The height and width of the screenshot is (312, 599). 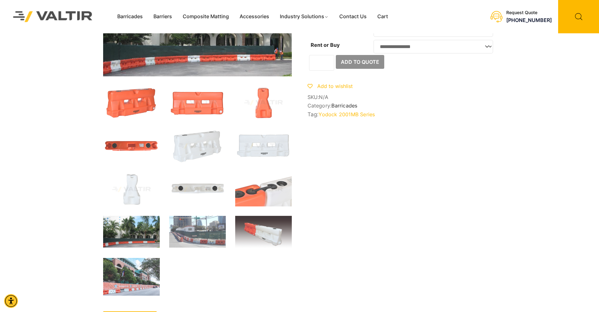 What do you see at coordinates (325, 45) in the screenshot?
I see `label: Rent or Buy` at bounding box center [325, 45].